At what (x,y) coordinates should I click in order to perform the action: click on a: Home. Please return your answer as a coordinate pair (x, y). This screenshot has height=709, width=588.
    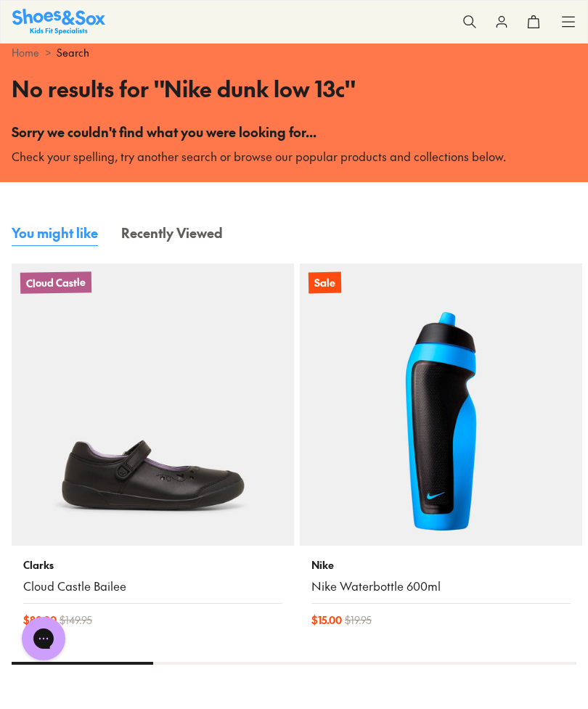
    Looking at the image, I should click on (25, 53).